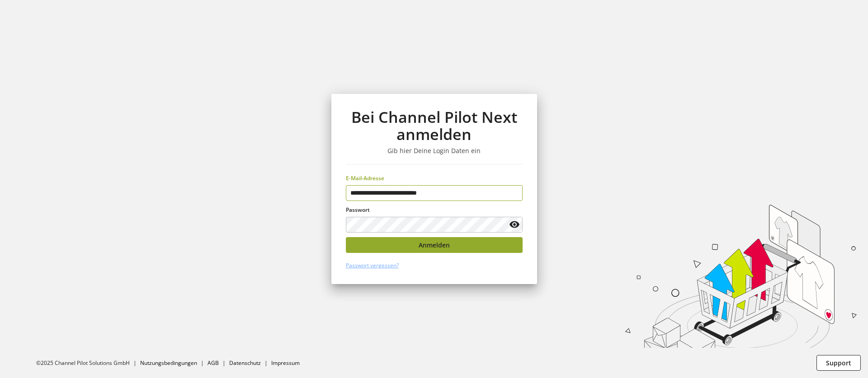  I want to click on span: Anmelden, so click(434, 245).